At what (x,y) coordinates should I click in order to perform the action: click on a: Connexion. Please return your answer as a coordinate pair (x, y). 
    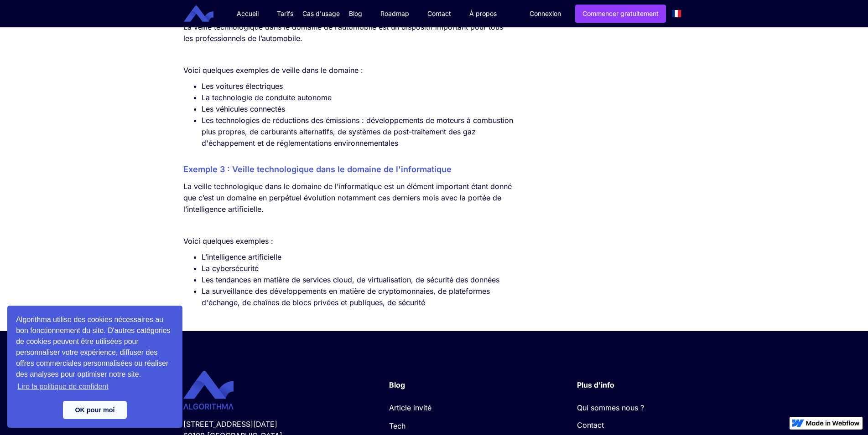
    Looking at the image, I should click on (545, 14).